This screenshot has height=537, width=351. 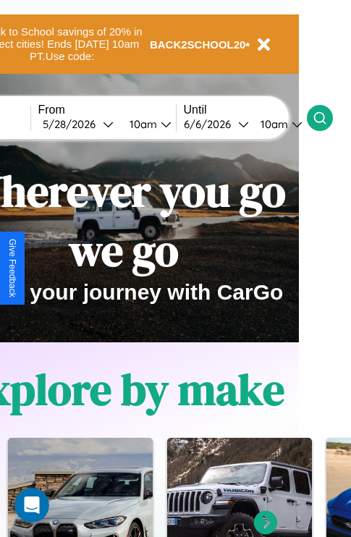 I want to click on div: Give Feedback, so click(x=12, y=268).